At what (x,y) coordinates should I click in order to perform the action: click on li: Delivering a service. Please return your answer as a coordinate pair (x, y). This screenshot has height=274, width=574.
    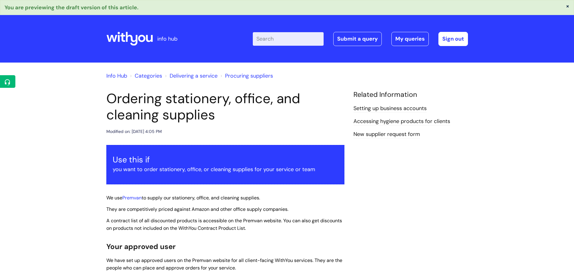
    Looking at the image, I should click on (190, 76).